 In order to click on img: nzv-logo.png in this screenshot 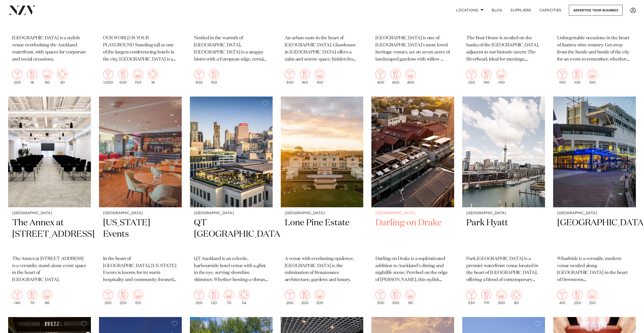, I will do `click(22, 10)`.